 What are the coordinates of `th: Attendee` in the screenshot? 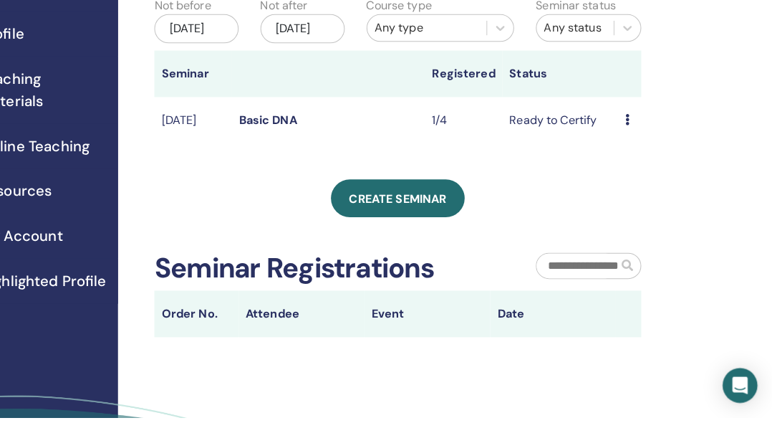 It's located at (308, 321).